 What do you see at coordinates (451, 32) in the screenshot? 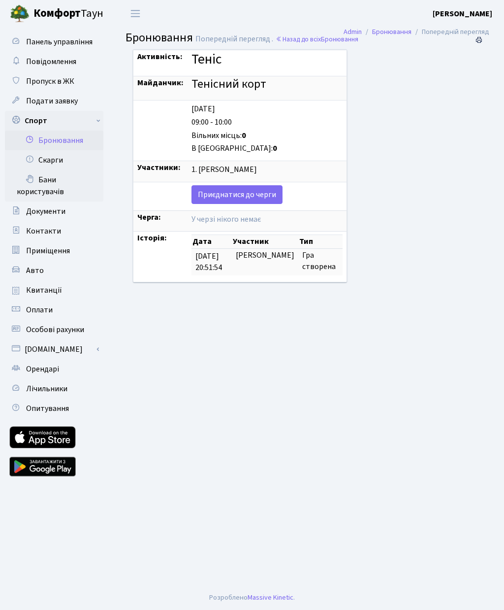
I see `li: Попередній перегляд` at bounding box center [451, 32].